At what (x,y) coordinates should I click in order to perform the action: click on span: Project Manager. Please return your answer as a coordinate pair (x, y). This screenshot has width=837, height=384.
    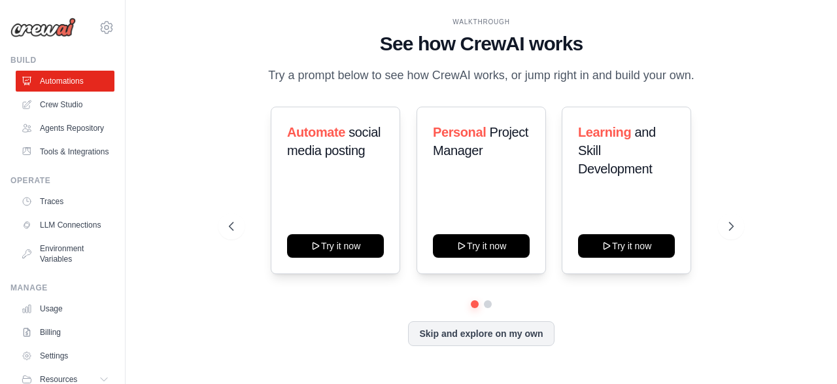
    Looking at the image, I should click on (480, 141).